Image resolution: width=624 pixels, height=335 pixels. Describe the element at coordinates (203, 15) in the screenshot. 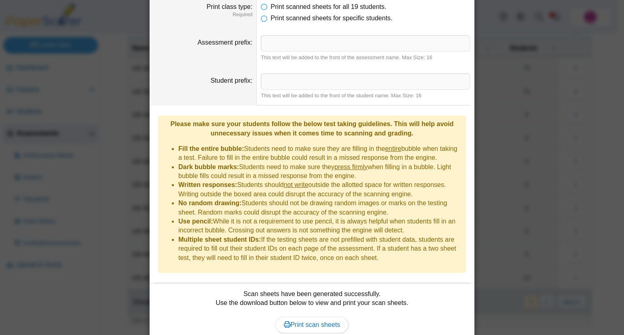

I see `dfn: Required` at that location.